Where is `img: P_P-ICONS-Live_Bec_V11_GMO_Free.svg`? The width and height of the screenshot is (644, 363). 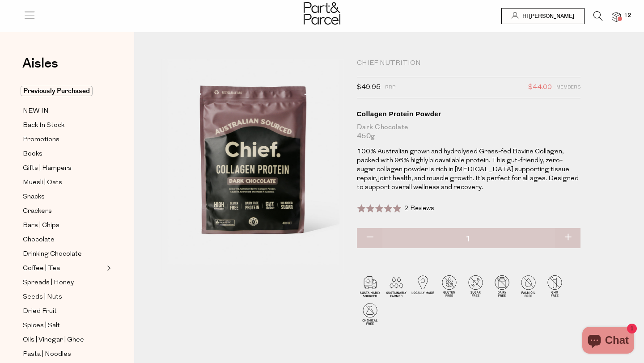 img: P_P-ICONS-Live_Bec_V11_GMO_Free.svg is located at coordinates (554, 286).